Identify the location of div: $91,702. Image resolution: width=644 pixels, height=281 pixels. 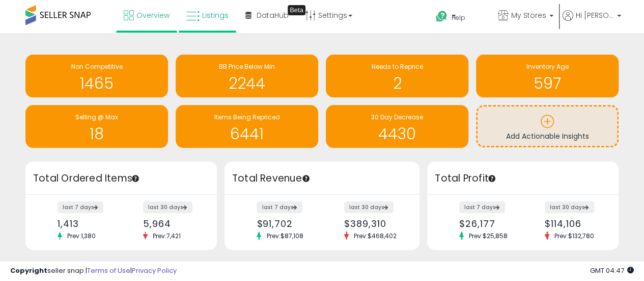
(285, 223).